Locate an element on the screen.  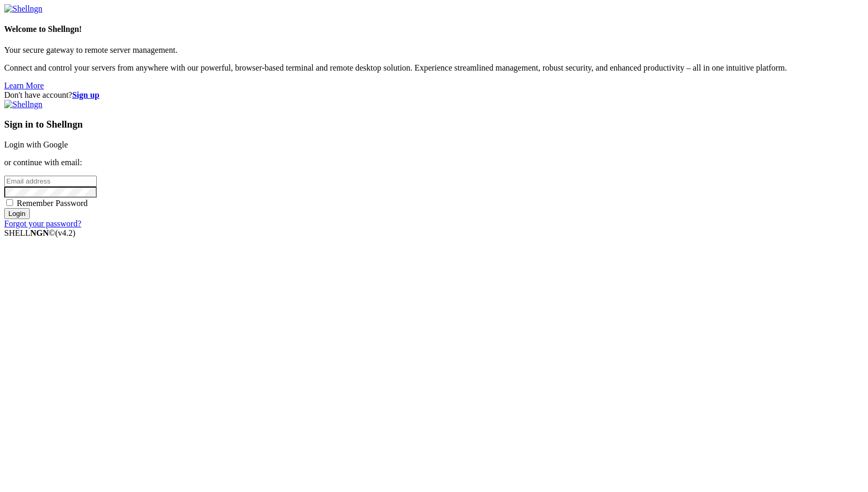
input: Login is located at coordinates (17, 213).